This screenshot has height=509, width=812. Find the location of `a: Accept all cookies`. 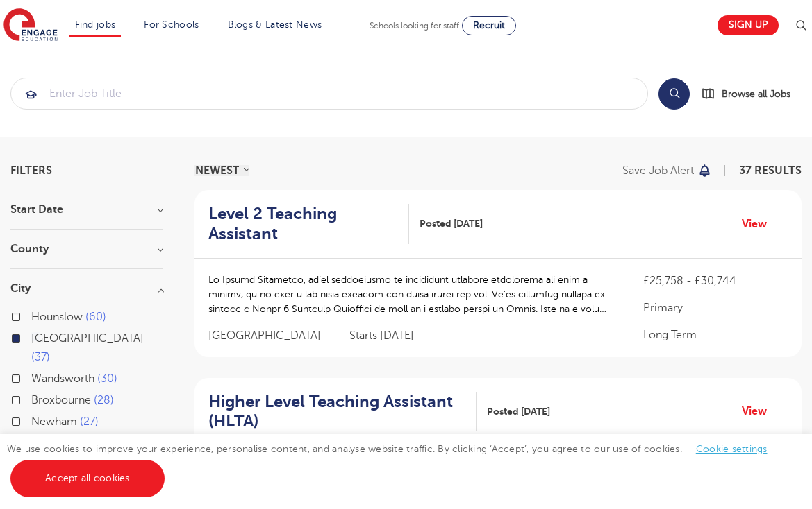

a: Accept all cookies is located at coordinates (88, 479).